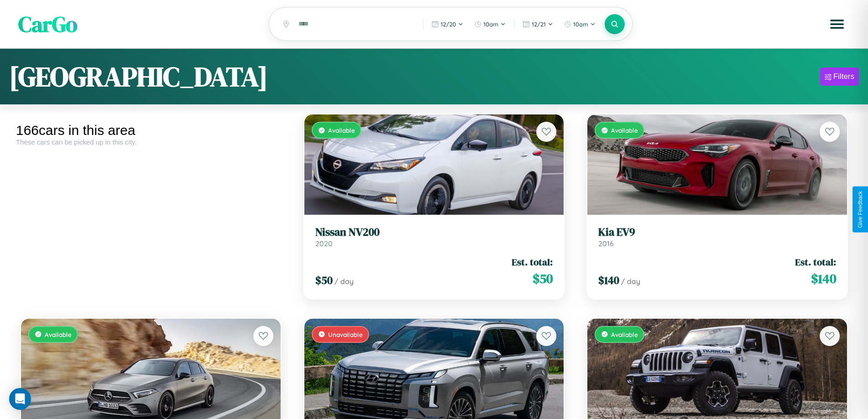 The height and width of the screenshot is (419, 868). Describe the element at coordinates (717, 232) in the screenshot. I see `h3: Kia EV9` at that location.